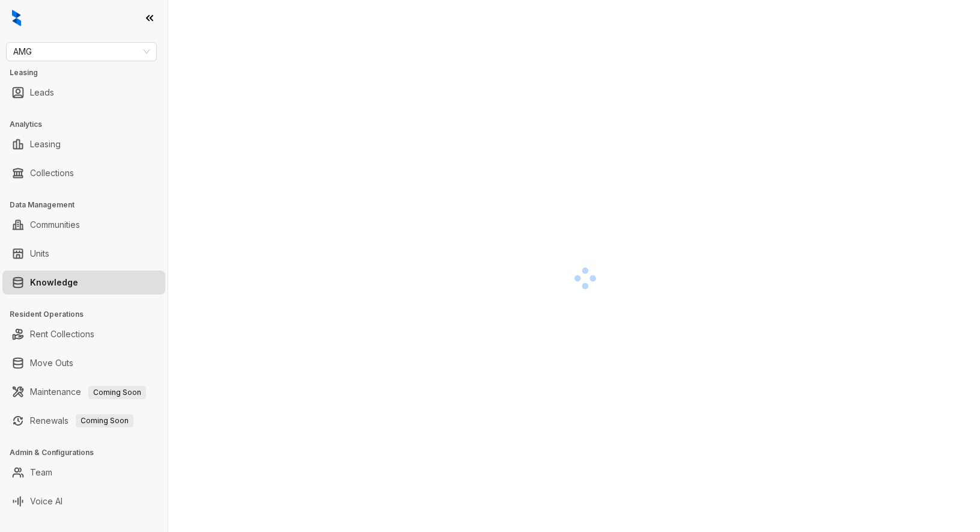 The width and height of the screenshot is (980, 532). What do you see at coordinates (54, 225) in the screenshot?
I see `a: Communities` at bounding box center [54, 225].